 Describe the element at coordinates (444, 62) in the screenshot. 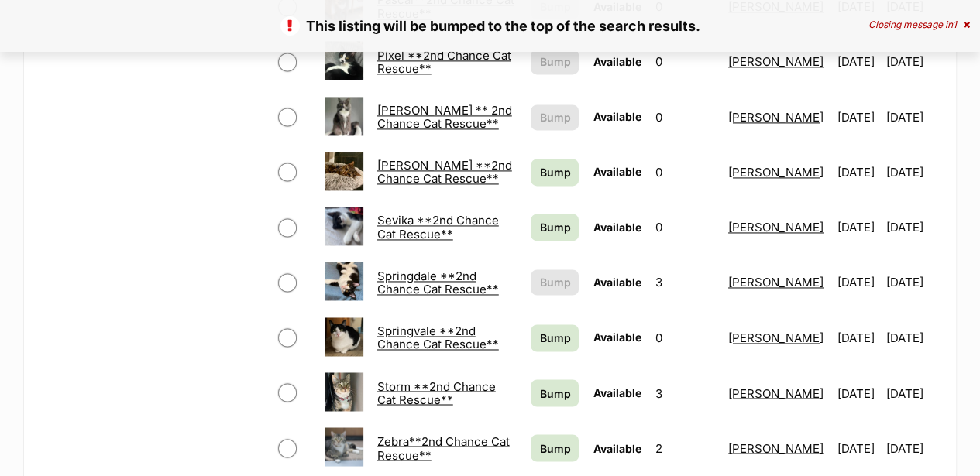

I see `a: Pixel **2nd Chance Cat Rescue**` at that location.